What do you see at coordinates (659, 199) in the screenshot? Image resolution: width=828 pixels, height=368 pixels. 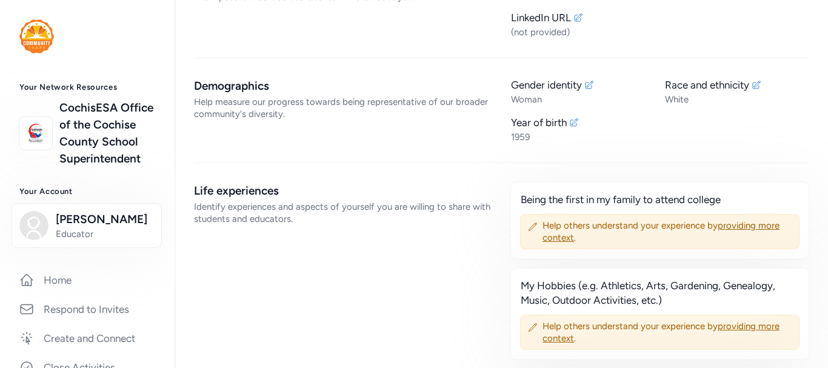 I see `div: Being the first in my family to attend college` at bounding box center [659, 199].